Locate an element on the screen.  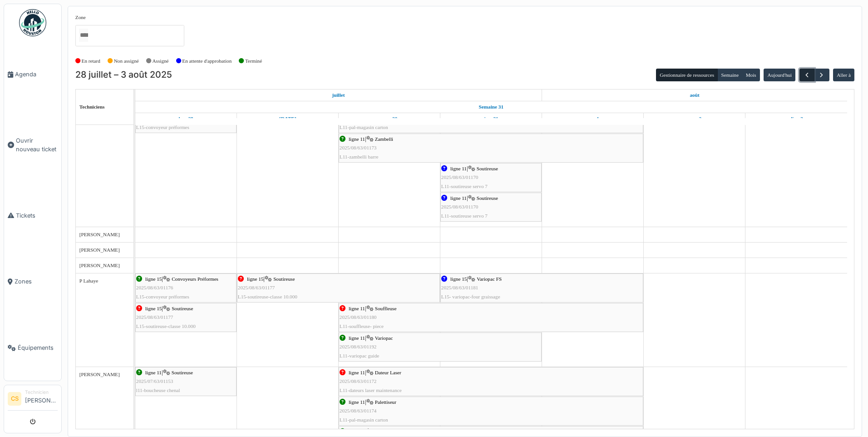
span: L11-dateurs laser maintenance is located at coordinates (371, 391).